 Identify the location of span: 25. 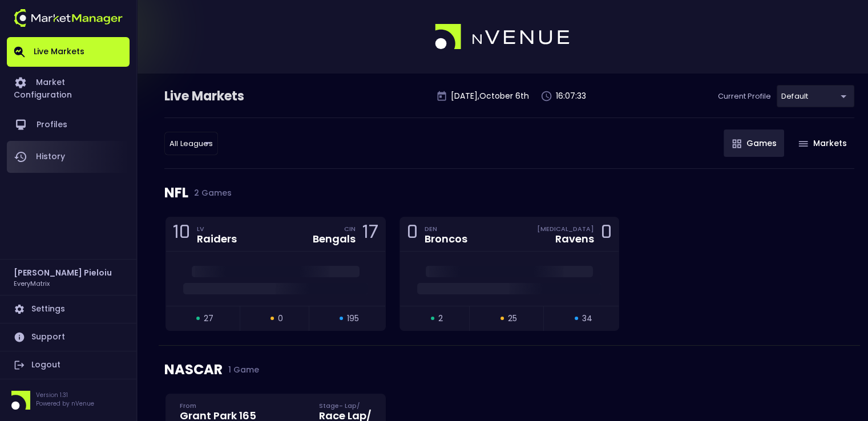
(512, 318).